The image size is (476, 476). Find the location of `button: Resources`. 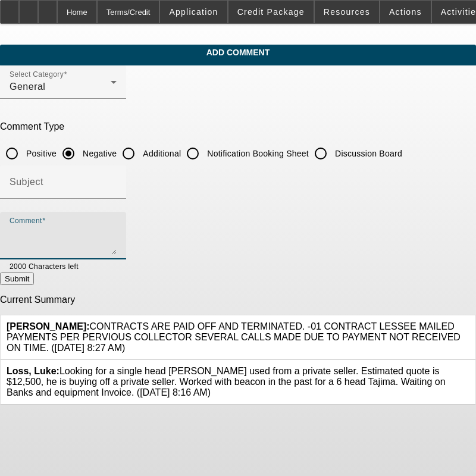

button: Resources is located at coordinates (347, 12).